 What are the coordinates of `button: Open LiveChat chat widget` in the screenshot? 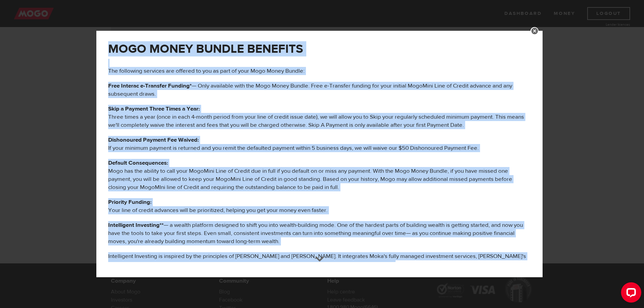 It's located at (15, 13).